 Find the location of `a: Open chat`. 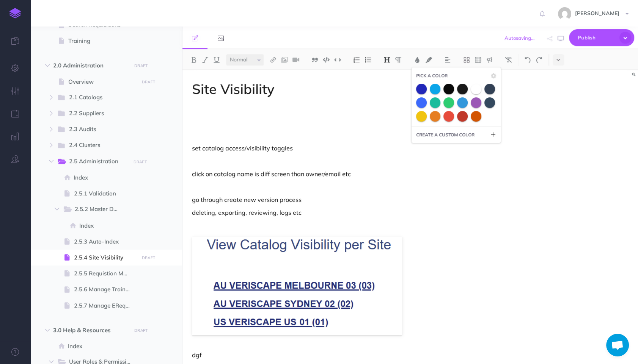

a: Open chat is located at coordinates (618, 345).